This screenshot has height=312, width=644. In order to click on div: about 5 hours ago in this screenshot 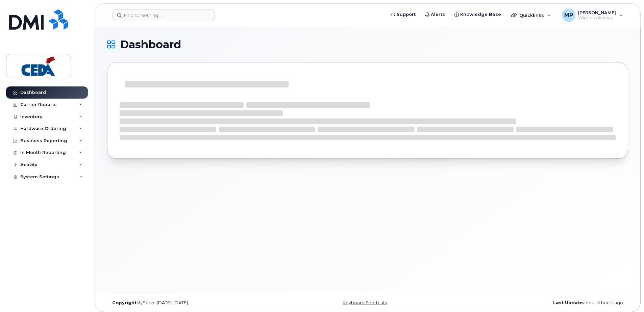, I will do `click(542, 303)`.